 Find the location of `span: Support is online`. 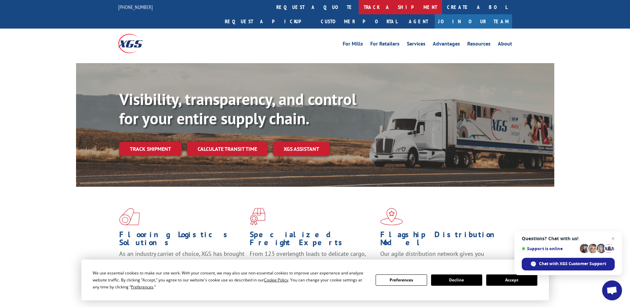

span: Support is online is located at coordinates (549, 248).